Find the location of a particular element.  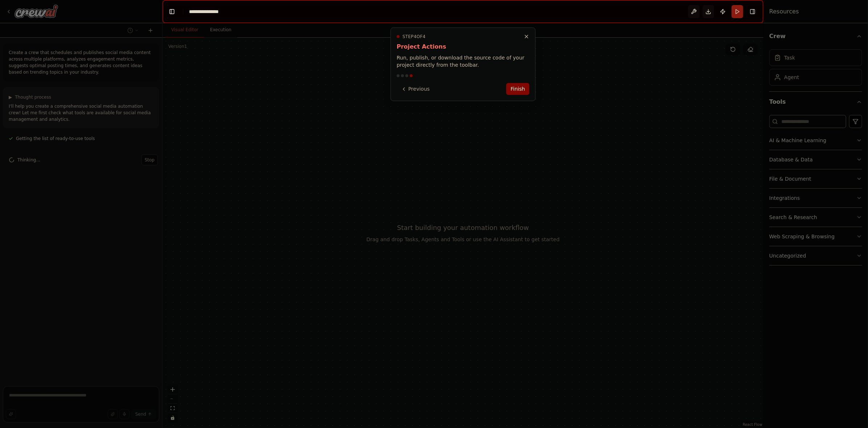

button: Previous is located at coordinates (415, 89).